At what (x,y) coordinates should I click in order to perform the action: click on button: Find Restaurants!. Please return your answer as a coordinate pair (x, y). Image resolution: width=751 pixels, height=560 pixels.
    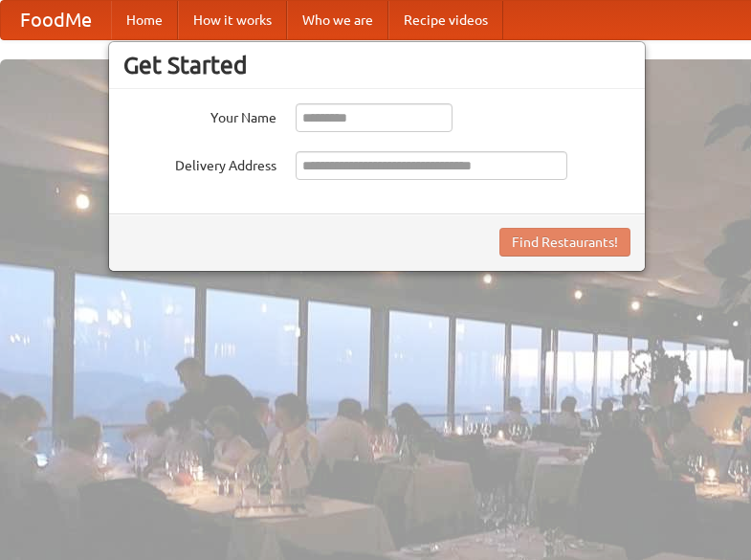
    Looking at the image, I should click on (564, 242).